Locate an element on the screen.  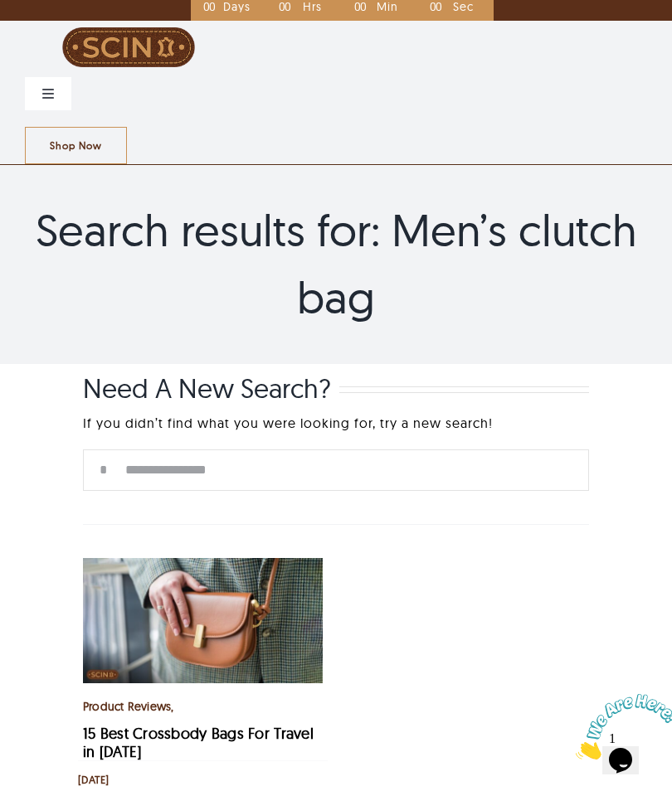
div: Days is located at coordinates (235, 7).